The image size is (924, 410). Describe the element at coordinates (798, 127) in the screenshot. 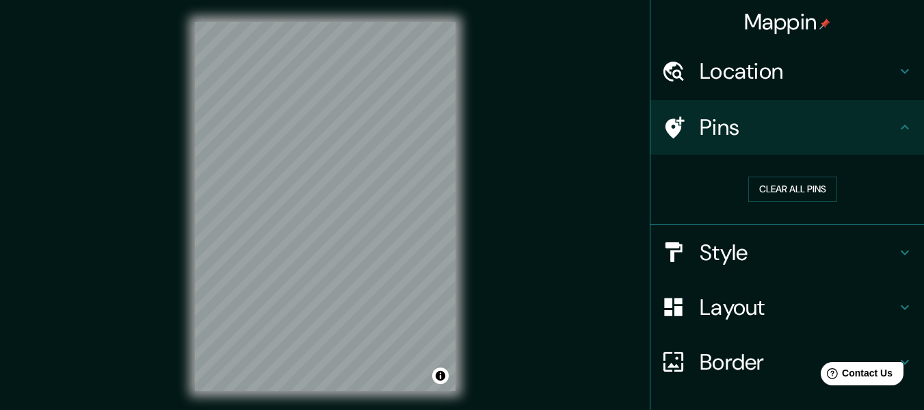

I see `h4: Pins` at that location.